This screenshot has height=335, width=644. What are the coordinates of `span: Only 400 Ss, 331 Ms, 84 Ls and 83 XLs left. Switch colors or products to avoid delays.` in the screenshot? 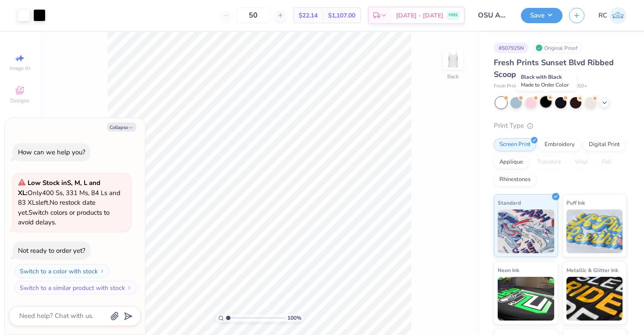 It's located at (69, 203).